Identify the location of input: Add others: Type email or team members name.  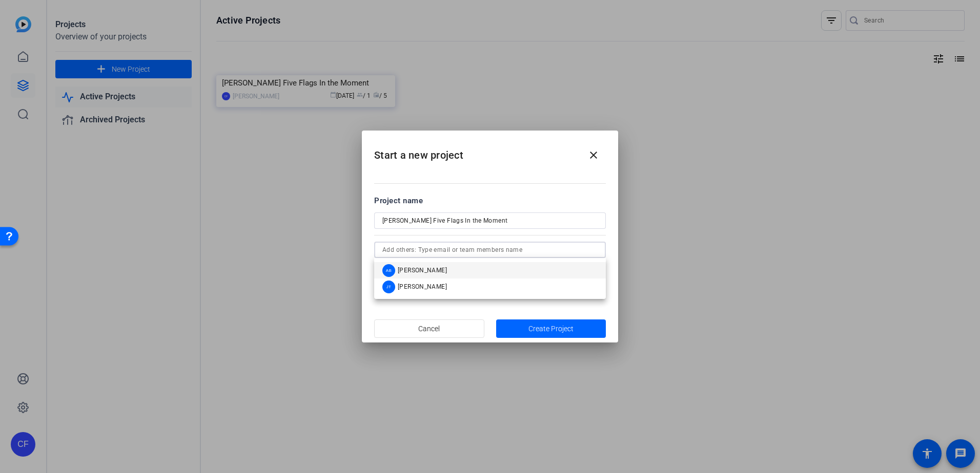
(490, 250).